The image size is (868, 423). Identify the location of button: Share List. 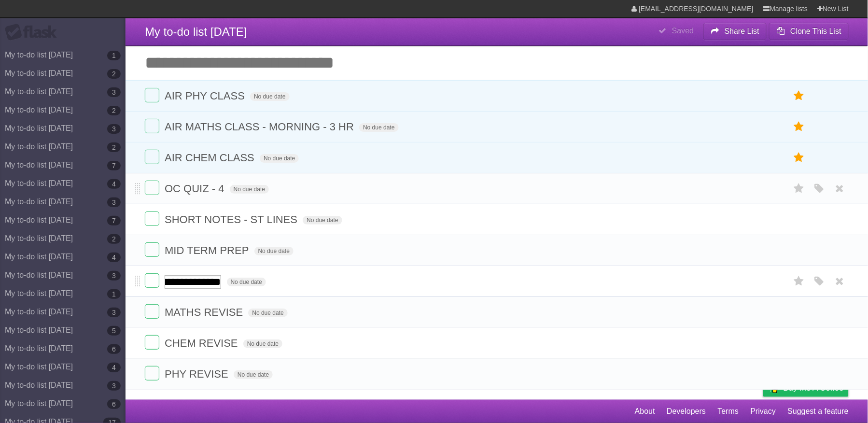
(735, 31).